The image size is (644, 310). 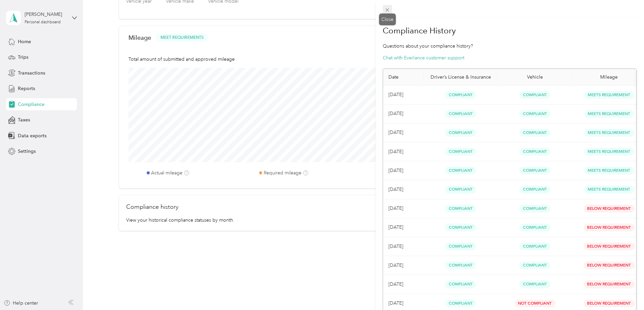 I want to click on td: Dec 2024, so click(x=404, y=266).